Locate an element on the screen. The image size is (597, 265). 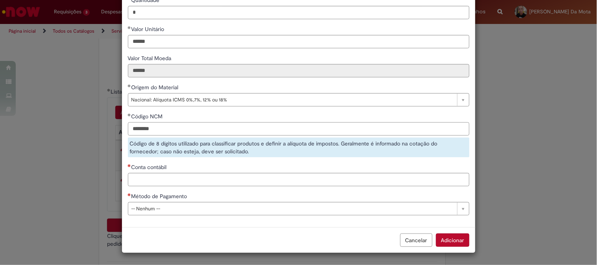
div: Código de 8 dígitos utilizado para classificar produtos e definir a alíquota de impostos. Geralme... is located at coordinates (299, 148).